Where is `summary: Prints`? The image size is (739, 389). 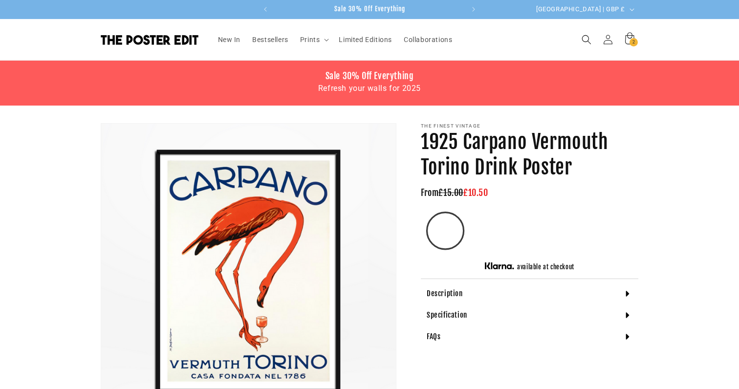 summary: Prints is located at coordinates (314, 40).